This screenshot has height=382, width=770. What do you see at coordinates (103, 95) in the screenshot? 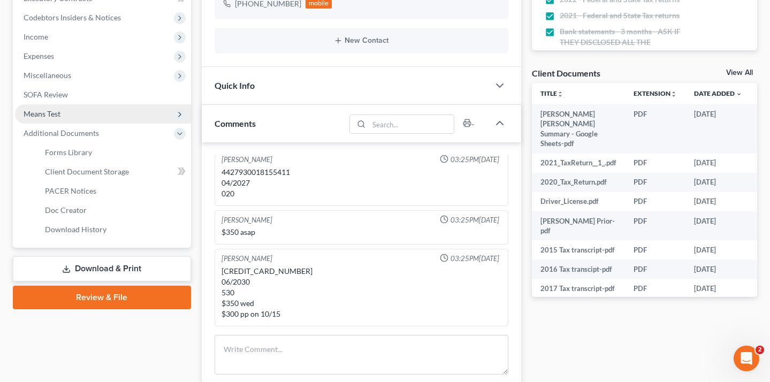
I see `a: SOFA Review` at bounding box center [103, 95].